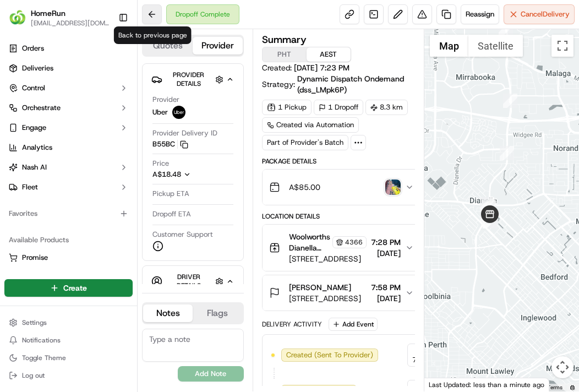 Image resolution: width=579 pixels, height=392 pixels. What do you see at coordinates (167, 173) in the screenshot?
I see `span: A$18.48` at bounding box center [167, 173].